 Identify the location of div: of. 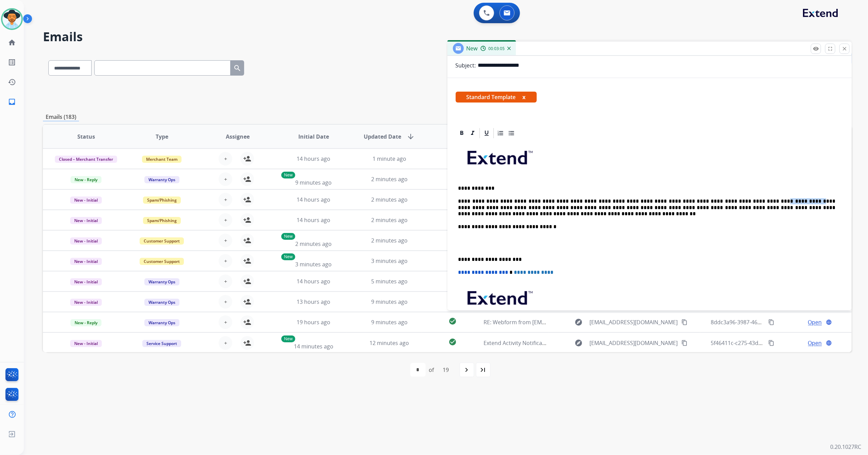
(431, 370).